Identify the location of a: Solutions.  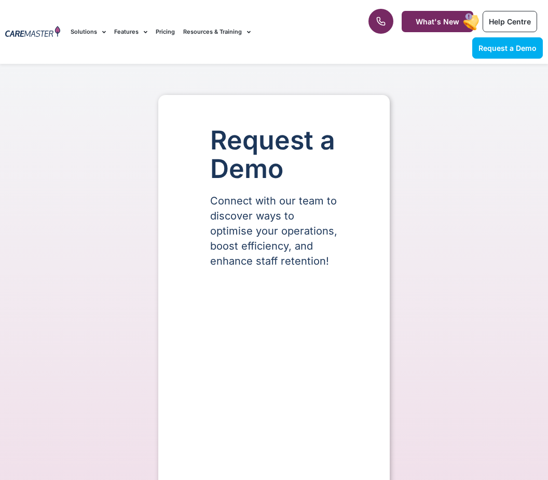
(88, 32).